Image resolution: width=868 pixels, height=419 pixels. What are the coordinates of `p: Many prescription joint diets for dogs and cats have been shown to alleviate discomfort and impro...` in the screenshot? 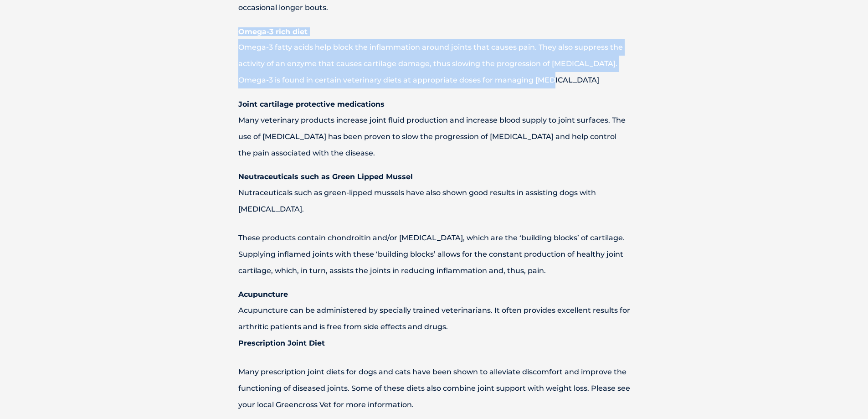 It's located at (434, 389).